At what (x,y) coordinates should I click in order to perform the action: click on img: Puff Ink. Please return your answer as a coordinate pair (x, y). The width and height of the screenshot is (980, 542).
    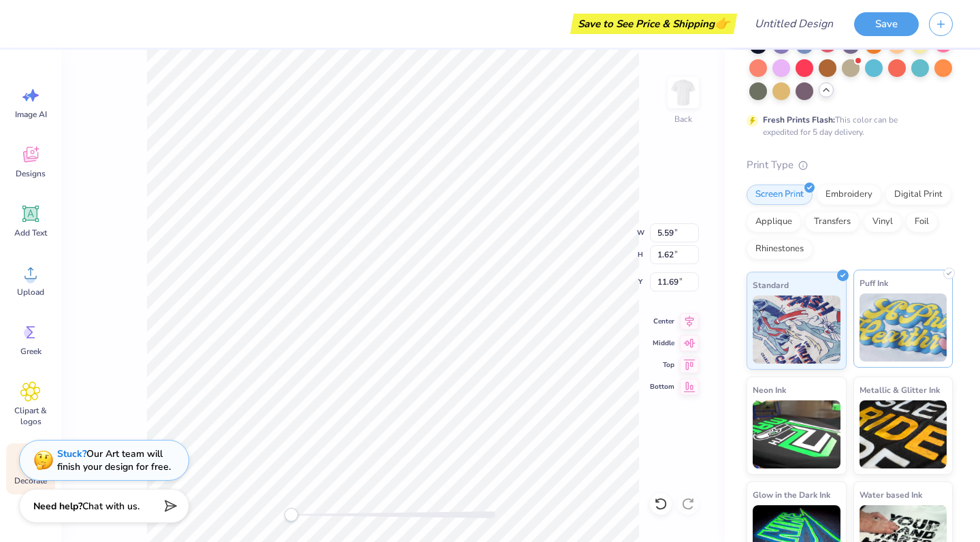
    Looking at the image, I should click on (902, 328).